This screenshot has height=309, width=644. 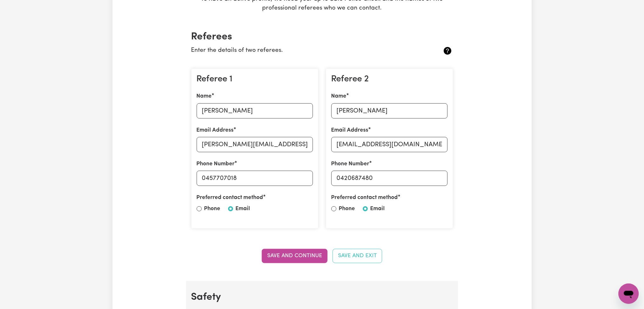 I want to click on p: Enter the details of two referees., so click(x=300, y=50).